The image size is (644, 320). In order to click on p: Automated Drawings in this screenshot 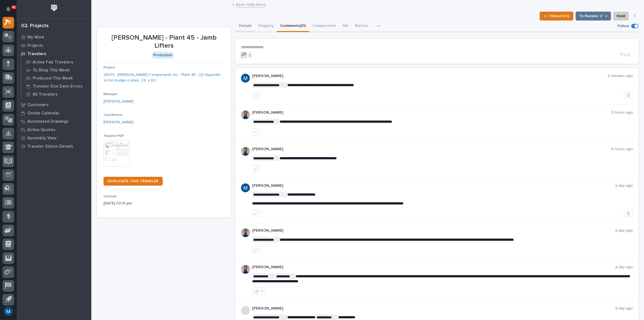, I will do `click(48, 122)`.